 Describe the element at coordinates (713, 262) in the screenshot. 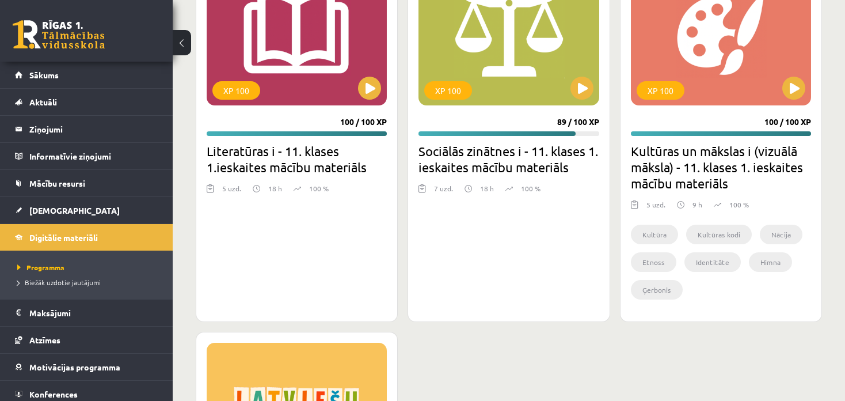

I see `li: Identitāte` at that location.